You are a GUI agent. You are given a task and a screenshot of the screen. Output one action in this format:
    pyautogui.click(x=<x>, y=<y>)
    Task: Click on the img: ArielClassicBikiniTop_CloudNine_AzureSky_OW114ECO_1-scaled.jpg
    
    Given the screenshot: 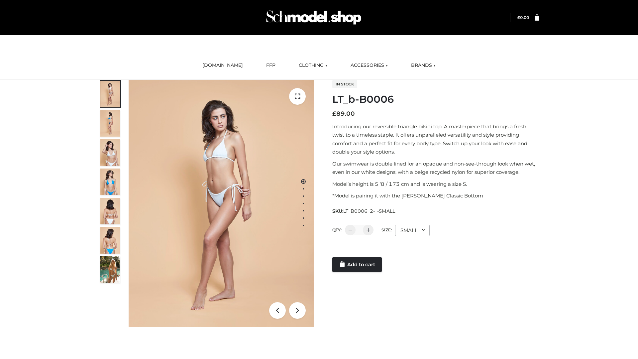 What is the action you would take?
    pyautogui.click(x=110, y=94)
    